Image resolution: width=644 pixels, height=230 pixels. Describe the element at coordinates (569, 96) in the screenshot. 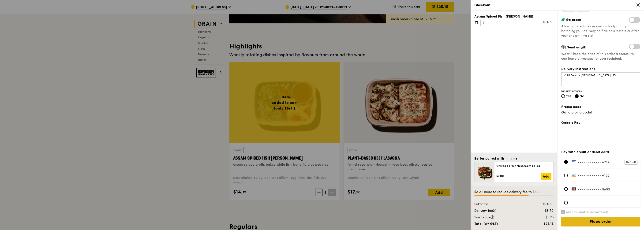

I see `span: Yes` at that location.